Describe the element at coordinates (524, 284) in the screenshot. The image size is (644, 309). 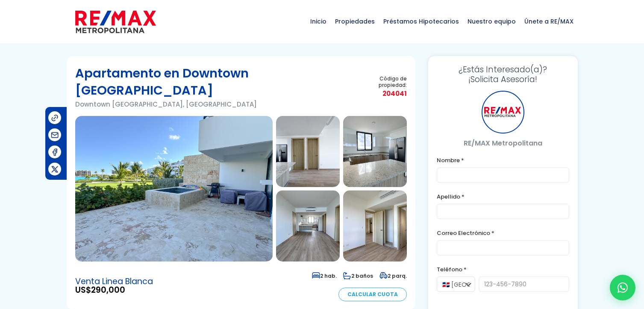
I see `input: 123-456-7890` at that location.